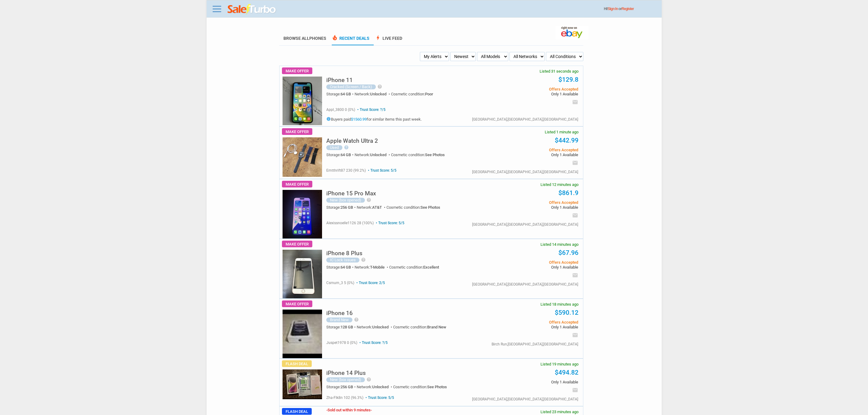 This screenshot has height=415, width=868. What do you see at coordinates (342, 342) in the screenshot?
I see `span: juspet1978 0 (0%)` at bounding box center [342, 342].